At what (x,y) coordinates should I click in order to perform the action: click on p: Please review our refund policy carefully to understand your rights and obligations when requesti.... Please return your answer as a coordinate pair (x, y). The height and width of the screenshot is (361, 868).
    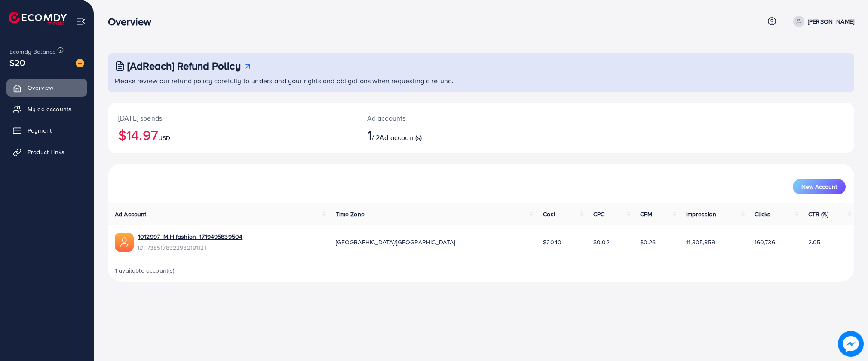
    Looking at the image, I should click on (482, 81).